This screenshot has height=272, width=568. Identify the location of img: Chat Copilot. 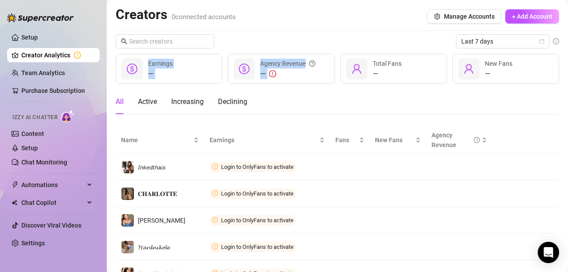
(14, 203).